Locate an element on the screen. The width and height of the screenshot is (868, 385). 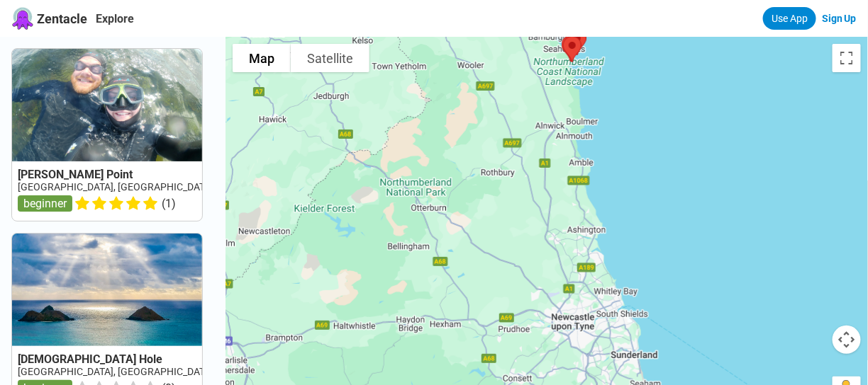
a: Explore is located at coordinates (115, 19).